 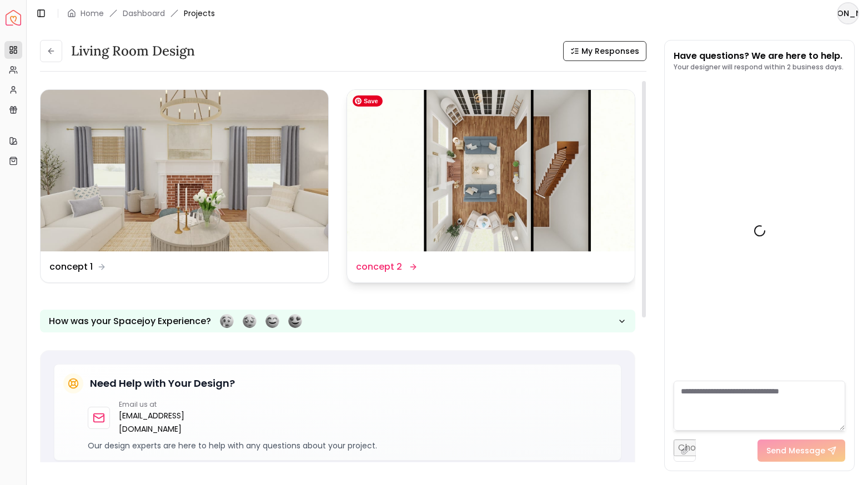 What do you see at coordinates (162, 405) in the screenshot?
I see `p: Email us at` at bounding box center [162, 405].